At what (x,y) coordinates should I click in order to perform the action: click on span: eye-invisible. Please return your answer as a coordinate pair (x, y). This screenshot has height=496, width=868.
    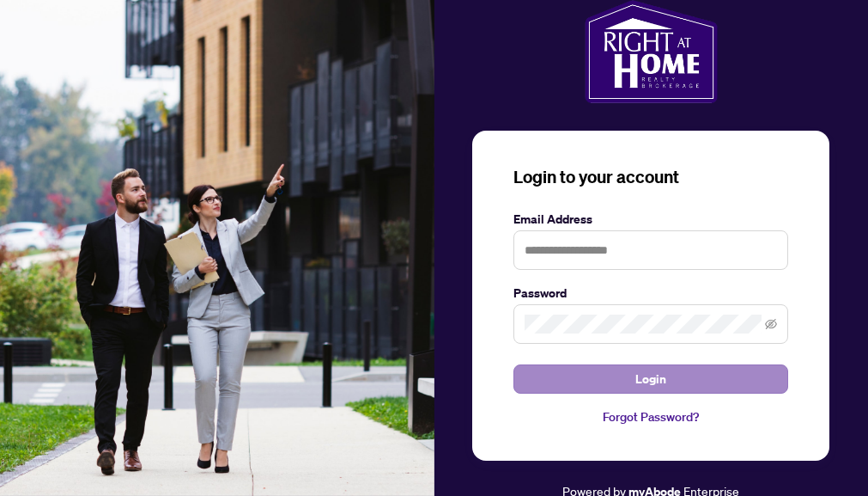
    Looking at the image, I should click on (770, 323).